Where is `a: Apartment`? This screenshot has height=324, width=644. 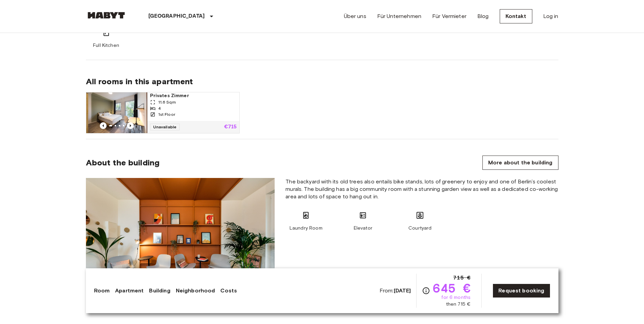
a: Apartment is located at coordinates (129, 291).